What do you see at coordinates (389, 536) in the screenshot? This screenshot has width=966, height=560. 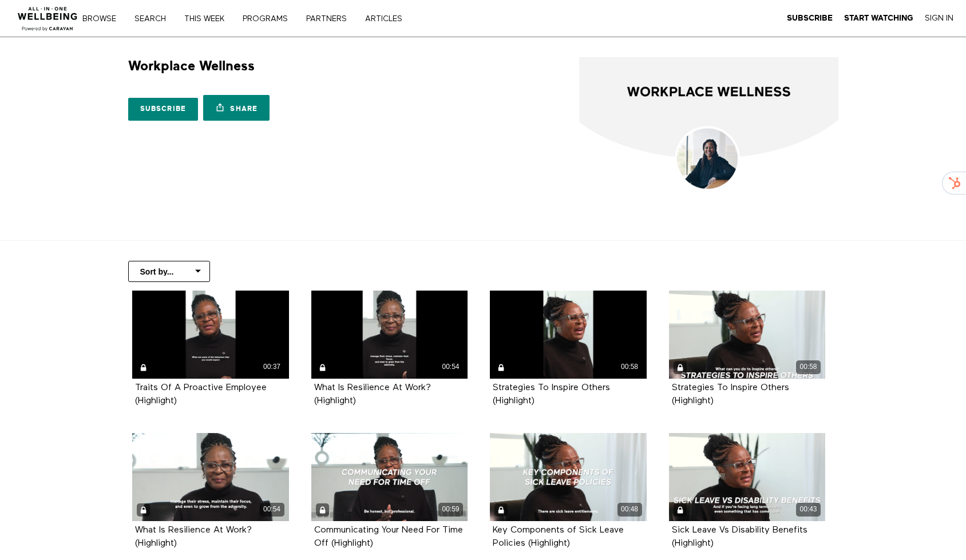 I see `a: Communicating Your Need For Time Off (Highlight)` at bounding box center [389, 536].